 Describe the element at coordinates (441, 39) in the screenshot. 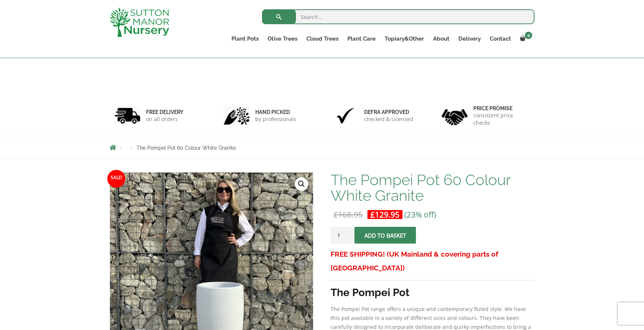

I see `a: About` at that location.